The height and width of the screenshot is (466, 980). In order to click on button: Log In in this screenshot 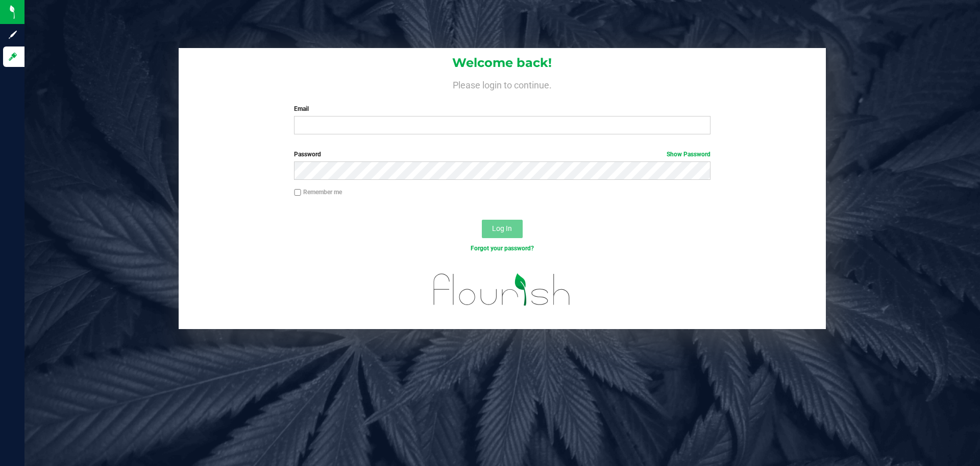, I will do `click(502, 229)`.